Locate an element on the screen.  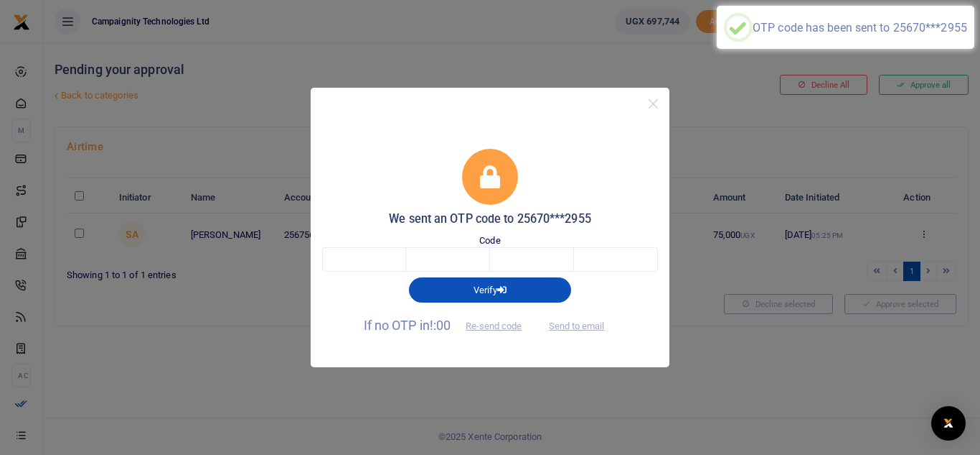
label: Code is located at coordinates (490, 240).